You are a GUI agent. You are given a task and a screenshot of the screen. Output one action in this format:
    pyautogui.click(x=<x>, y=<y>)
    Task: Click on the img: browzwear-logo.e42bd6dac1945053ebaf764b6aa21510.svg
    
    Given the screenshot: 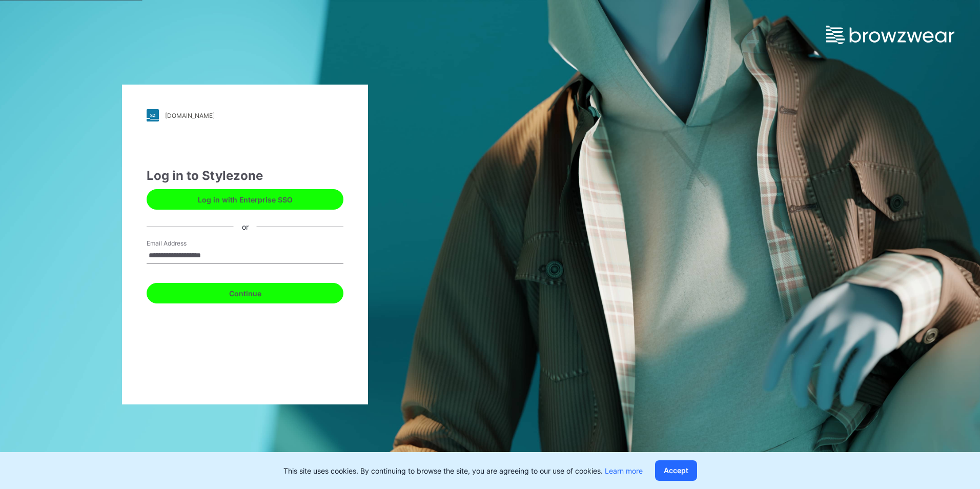 What is the action you would take?
    pyautogui.click(x=890, y=35)
    